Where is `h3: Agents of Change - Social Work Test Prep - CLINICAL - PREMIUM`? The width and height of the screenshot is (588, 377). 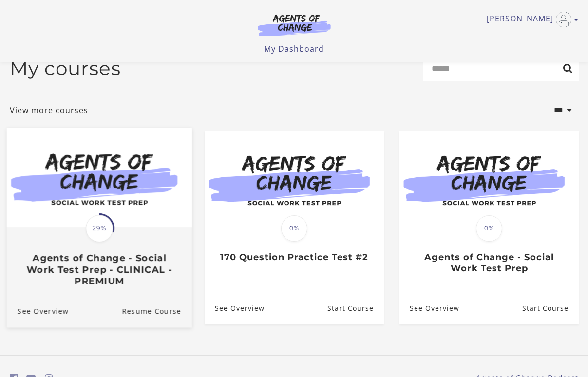
h3: Agents of Change - Social Work Test Prep - CLINICAL - PREMIUM is located at coordinates (99, 269).